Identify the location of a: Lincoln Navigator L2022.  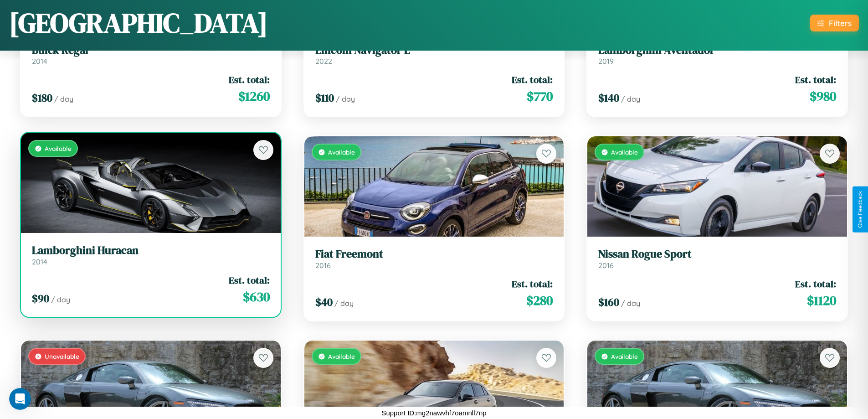
(434, 55).